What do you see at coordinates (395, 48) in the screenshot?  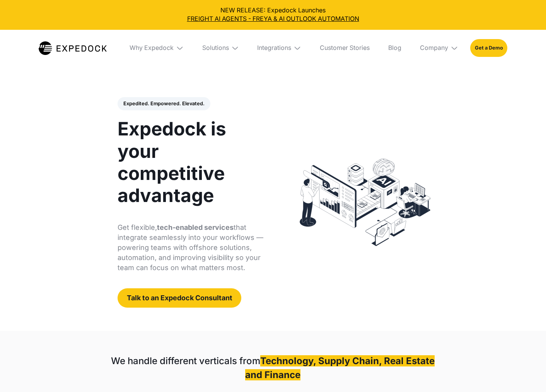 I see `a: Blog` at bounding box center [395, 48].